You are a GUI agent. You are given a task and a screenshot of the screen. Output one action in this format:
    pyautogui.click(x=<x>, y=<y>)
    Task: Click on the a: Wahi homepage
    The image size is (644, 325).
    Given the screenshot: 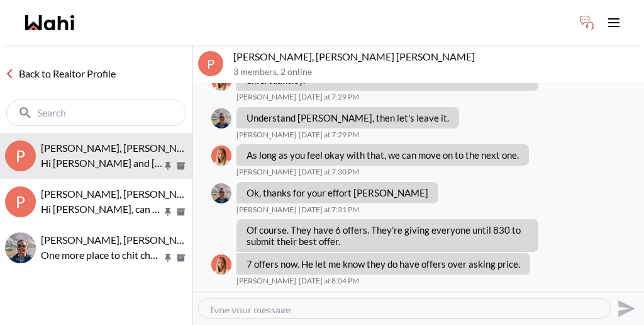 What is the action you would take?
    pyautogui.click(x=50, y=23)
    